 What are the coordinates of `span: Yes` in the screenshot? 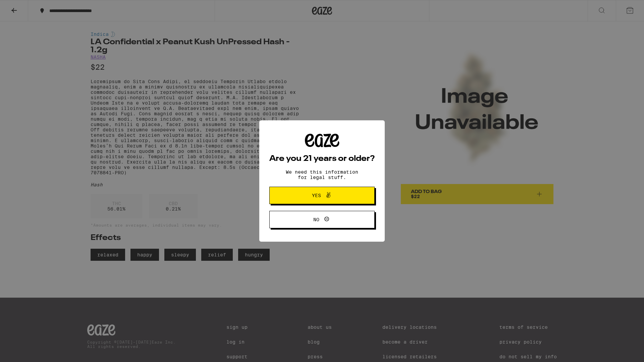 It's located at (316, 195).